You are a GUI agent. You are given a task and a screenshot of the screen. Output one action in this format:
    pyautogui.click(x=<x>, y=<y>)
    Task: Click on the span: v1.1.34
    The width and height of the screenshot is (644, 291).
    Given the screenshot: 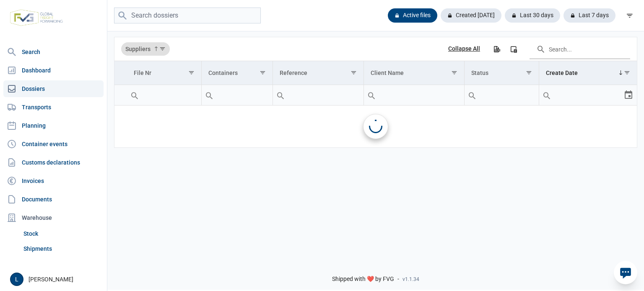 What is the action you would take?
    pyautogui.click(x=411, y=279)
    